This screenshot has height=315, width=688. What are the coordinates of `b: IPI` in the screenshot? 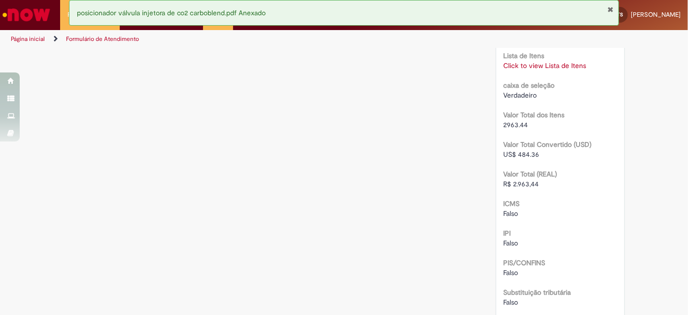 It's located at (507, 233).